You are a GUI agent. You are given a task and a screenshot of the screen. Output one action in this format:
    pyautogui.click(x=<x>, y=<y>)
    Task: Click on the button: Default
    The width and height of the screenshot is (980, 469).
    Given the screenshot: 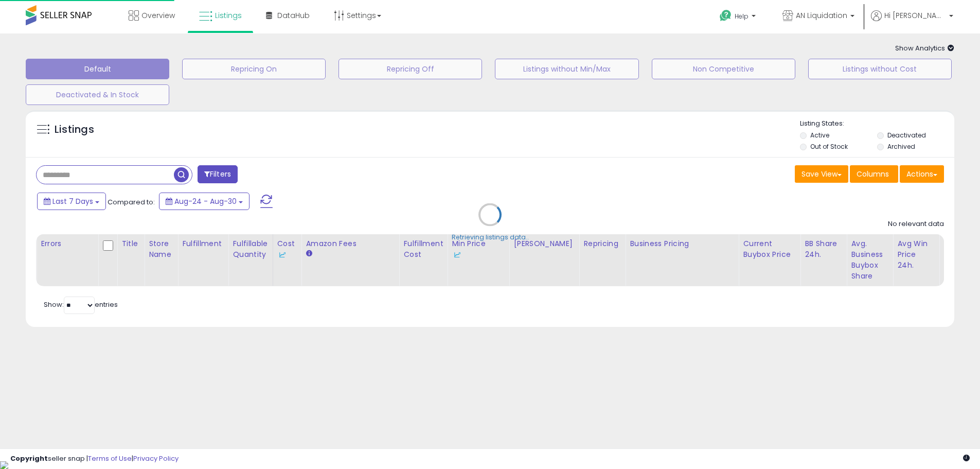 What is the action you would take?
    pyautogui.click(x=97, y=69)
    